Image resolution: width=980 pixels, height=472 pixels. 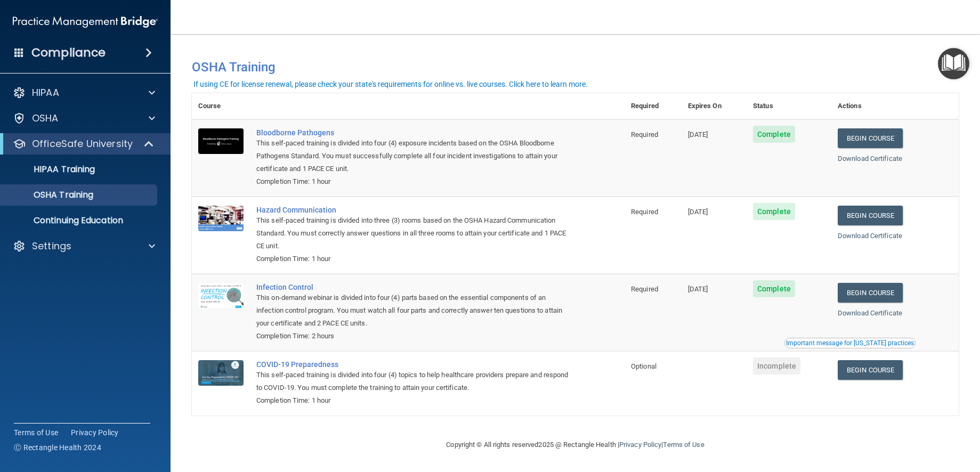 What do you see at coordinates (50, 195) in the screenshot?
I see `p: OSHA Training` at bounding box center [50, 195].